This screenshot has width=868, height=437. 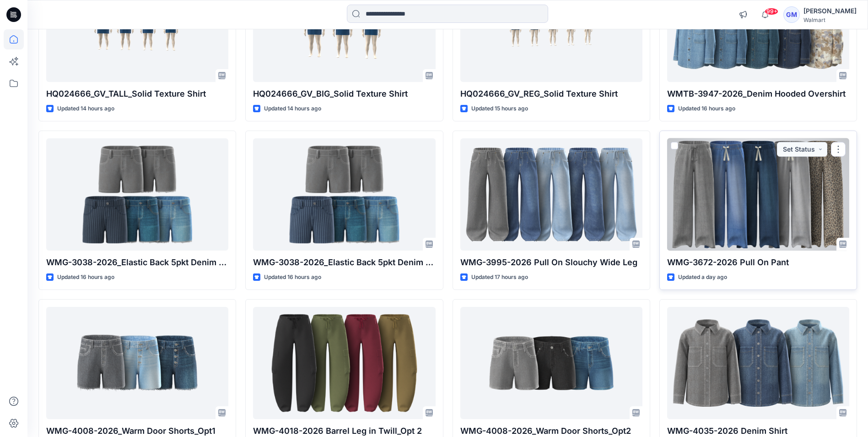 What do you see at coordinates (500, 109) in the screenshot?
I see `p: Updated 15 hours ago` at bounding box center [500, 109].